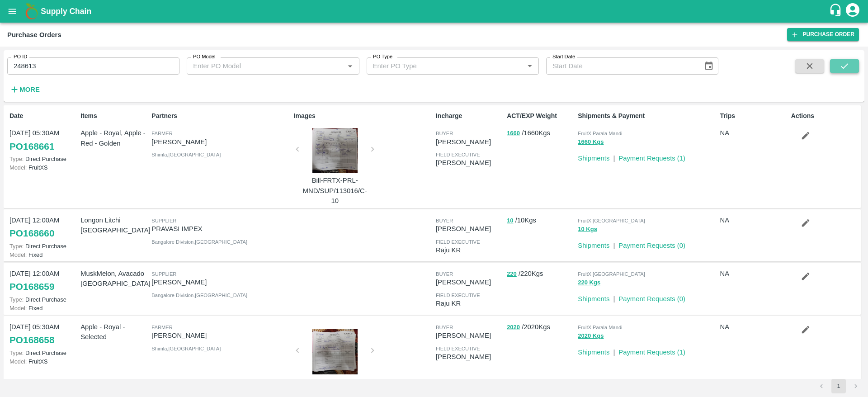 This screenshot has width=868, height=397. Describe the element at coordinates (621, 66) in the screenshot. I see `input: Start Date` at that location.